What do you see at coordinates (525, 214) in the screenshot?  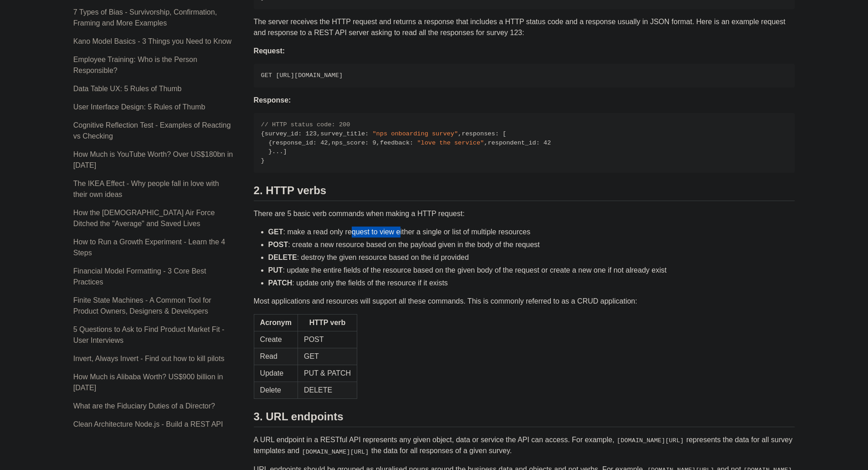 I see `p: There are 5 basic verb commands when making a HTTP request:` at bounding box center [525, 214].